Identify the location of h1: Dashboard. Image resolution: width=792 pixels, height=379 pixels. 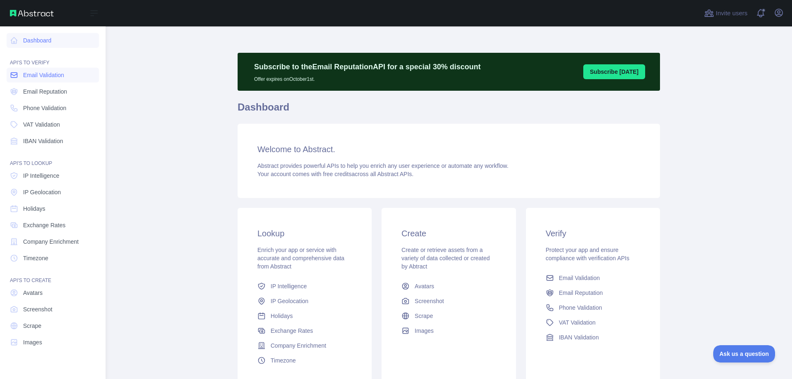
(449, 111).